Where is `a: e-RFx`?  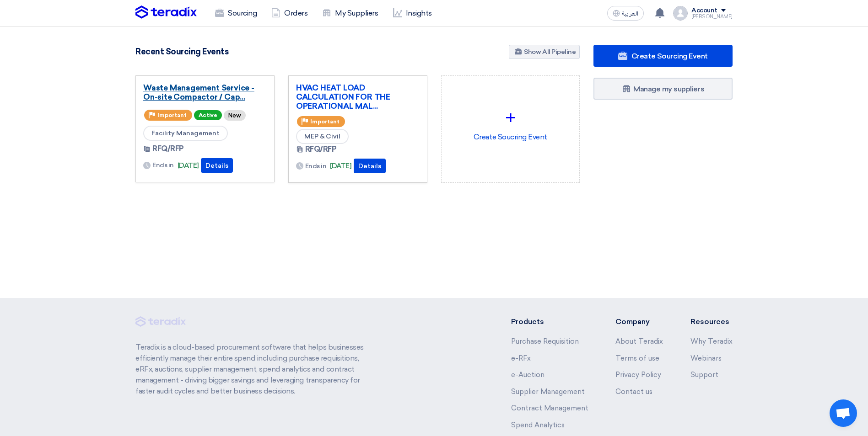
a: e-RFx is located at coordinates (521, 358).